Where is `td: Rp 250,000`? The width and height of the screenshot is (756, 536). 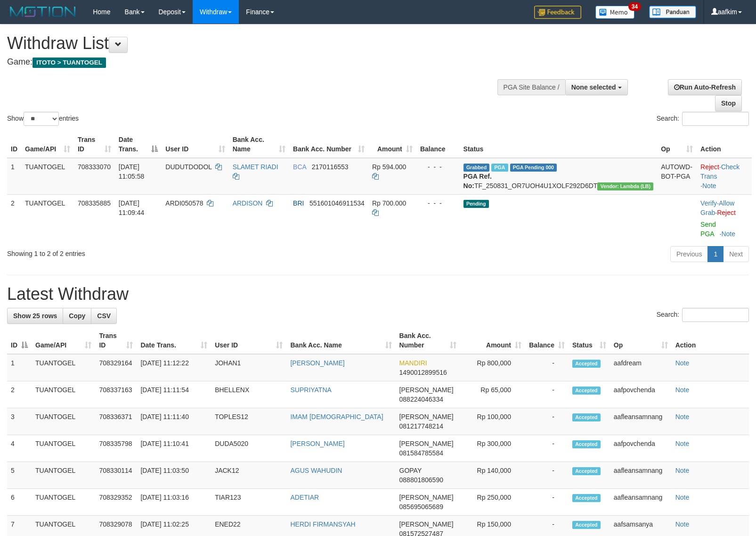 td: Rp 250,000 is located at coordinates (493, 502).